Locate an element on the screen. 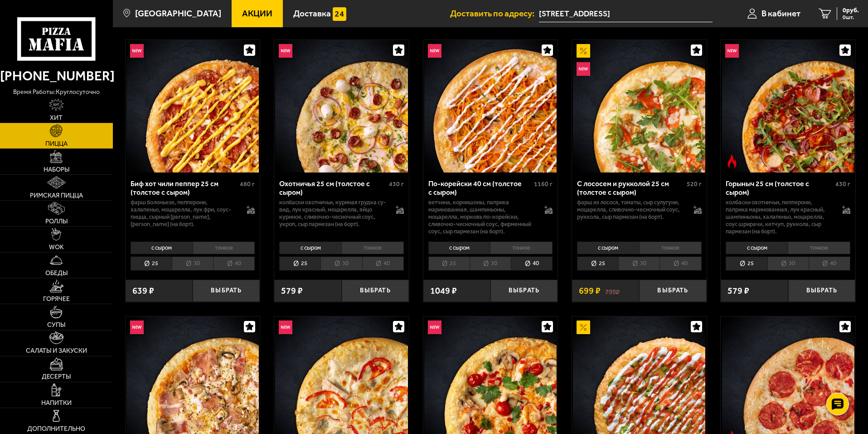 The image size is (868, 434). div: Биф хот чили пеппер 25 см (толстое с сыром) is located at coordinates (184, 188).